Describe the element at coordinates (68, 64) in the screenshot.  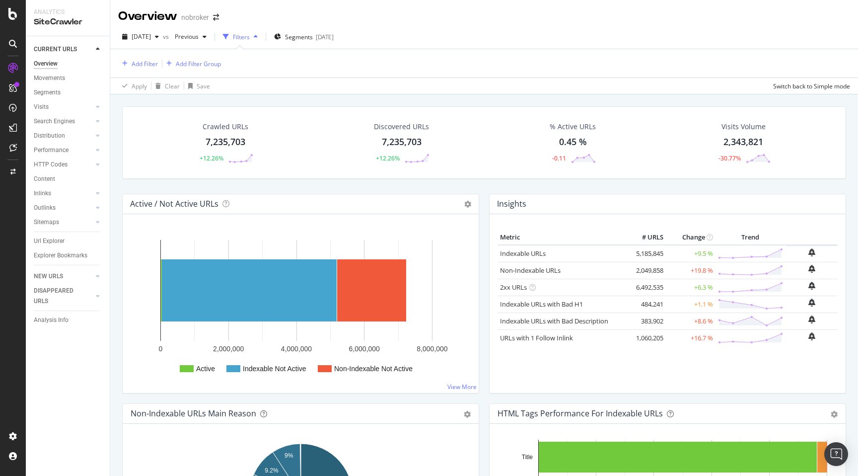
I see `a: Overview` at that location.